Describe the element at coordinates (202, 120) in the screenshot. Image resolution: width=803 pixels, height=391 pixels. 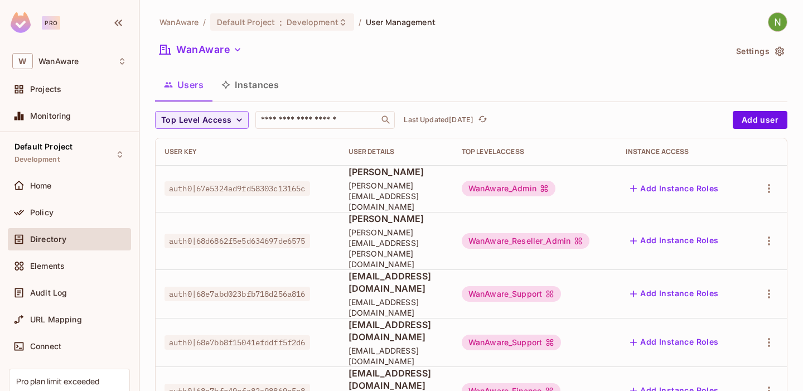
I see `button: Top Level Access` at that location.